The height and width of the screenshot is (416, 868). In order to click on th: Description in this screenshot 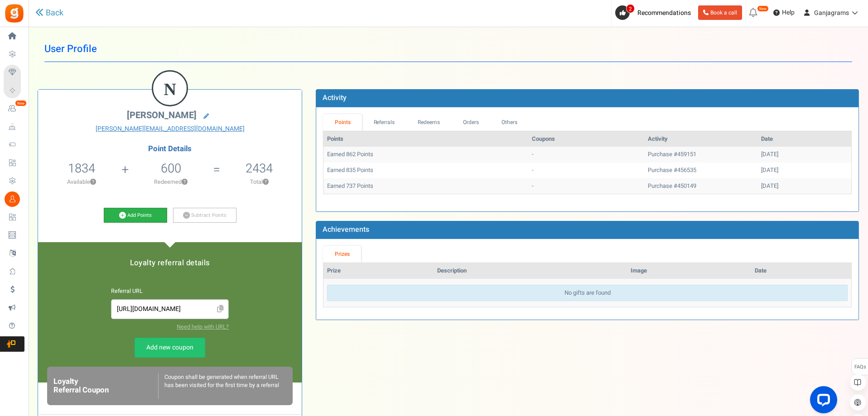, I will do `click(530, 270)`.